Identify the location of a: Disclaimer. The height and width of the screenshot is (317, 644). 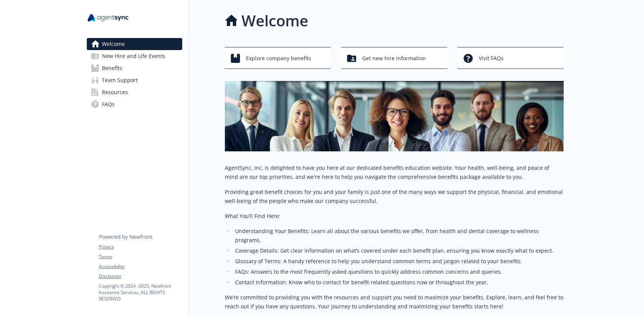
(140, 277).